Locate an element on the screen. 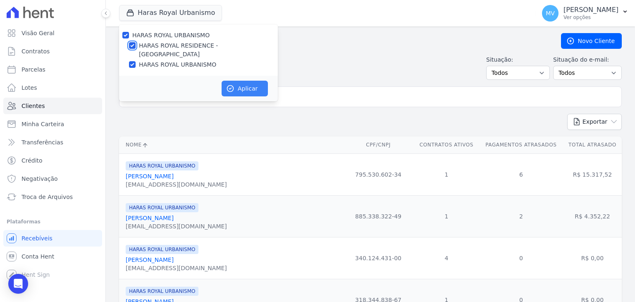 The image size is (635, 302). a: Conta Hent is located at coordinates (52, 256).